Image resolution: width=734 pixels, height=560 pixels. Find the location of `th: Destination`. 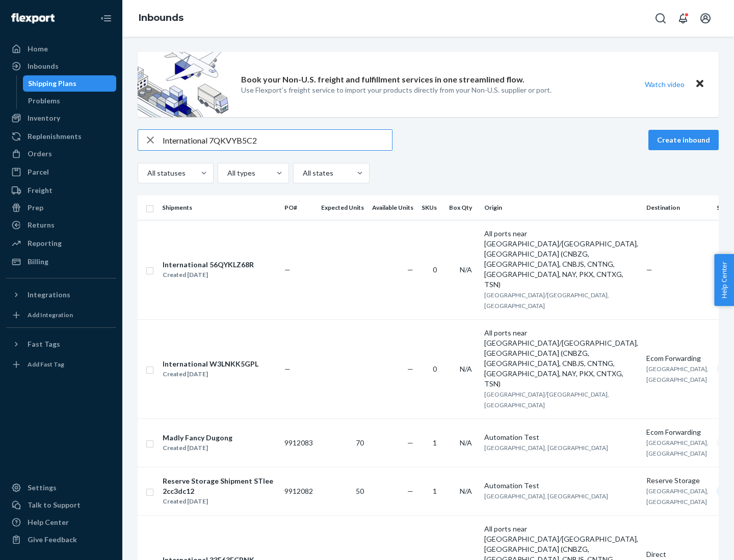

th: Destination is located at coordinates (677, 208).